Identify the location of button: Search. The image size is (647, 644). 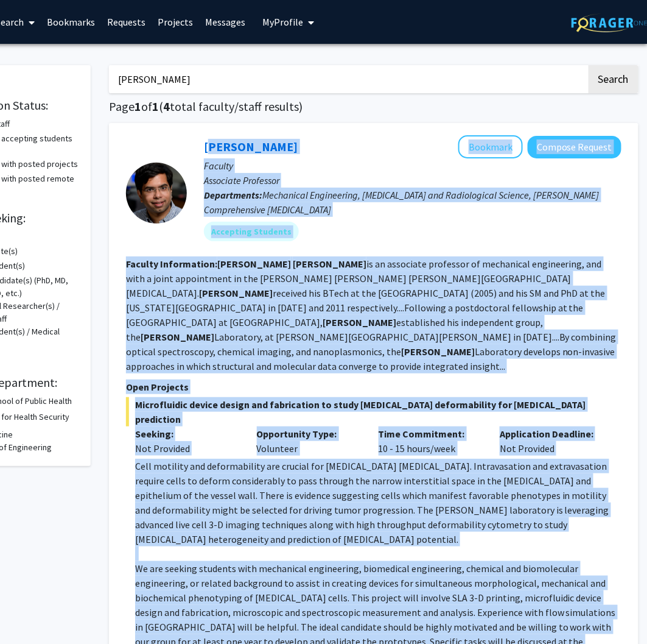
(614, 79).